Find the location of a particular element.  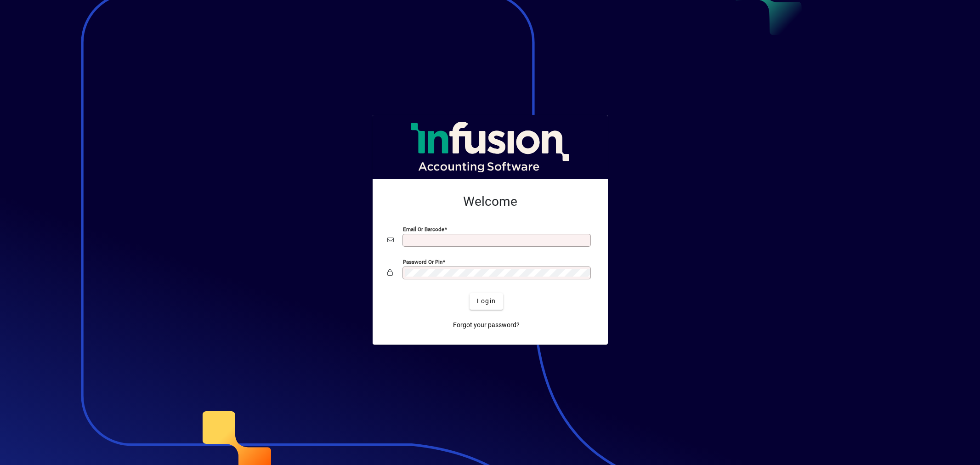

mat-label: Email or Barcode is located at coordinates (424, 229).